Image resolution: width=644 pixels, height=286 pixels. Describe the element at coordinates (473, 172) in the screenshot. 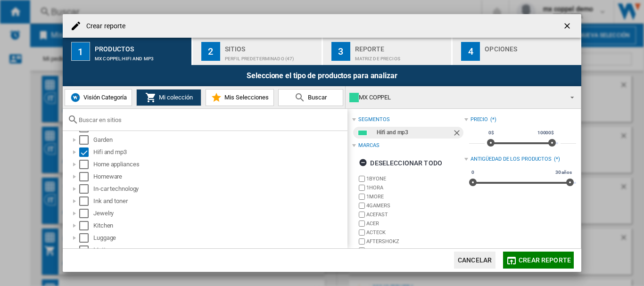

I see `span: 0` at that location.